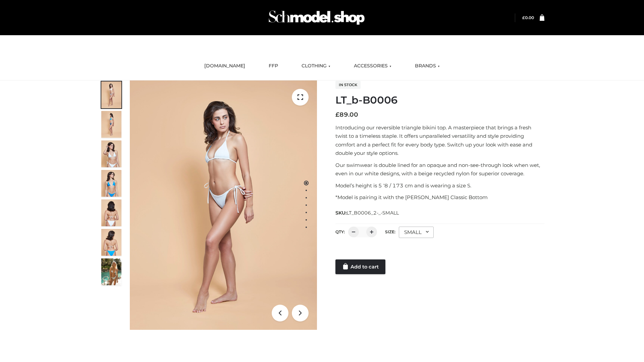  I want to click on a: CLOTHING, so click(316, 66).